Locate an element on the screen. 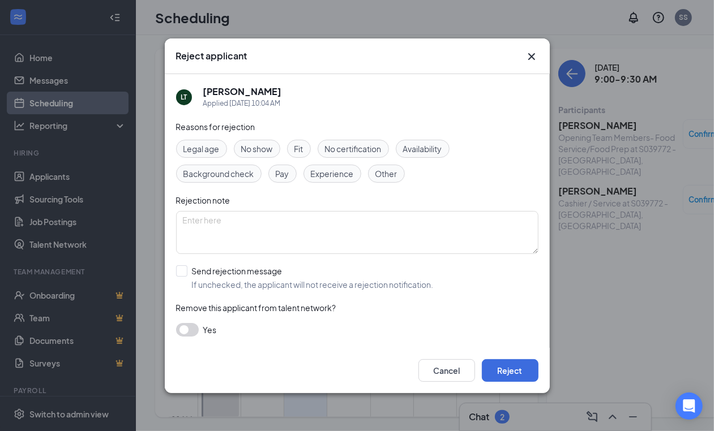 Image resolution: width=714 pixels, height=431 pixels. div: LT is located at coordinates (183, 97).